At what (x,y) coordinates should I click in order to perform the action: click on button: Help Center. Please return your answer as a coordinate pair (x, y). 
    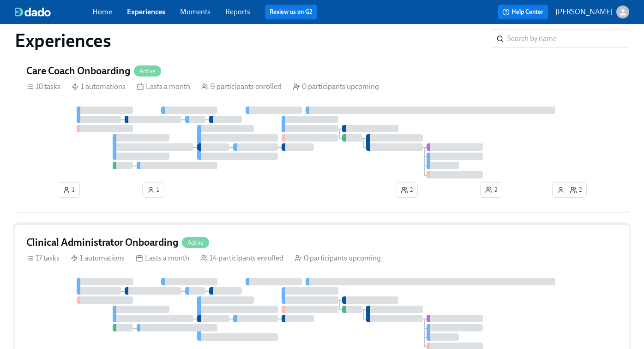
    Looking at the image, I should click on (522, 12).